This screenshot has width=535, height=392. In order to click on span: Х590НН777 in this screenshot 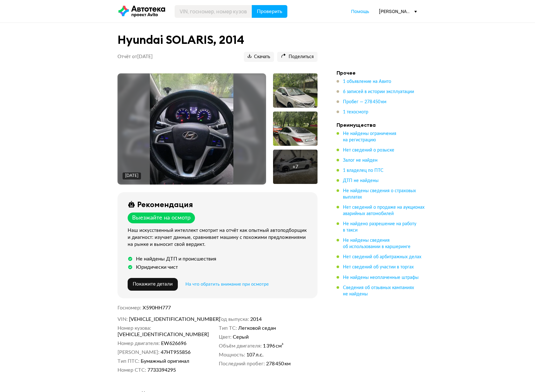, I will do `click(157, 308)`.